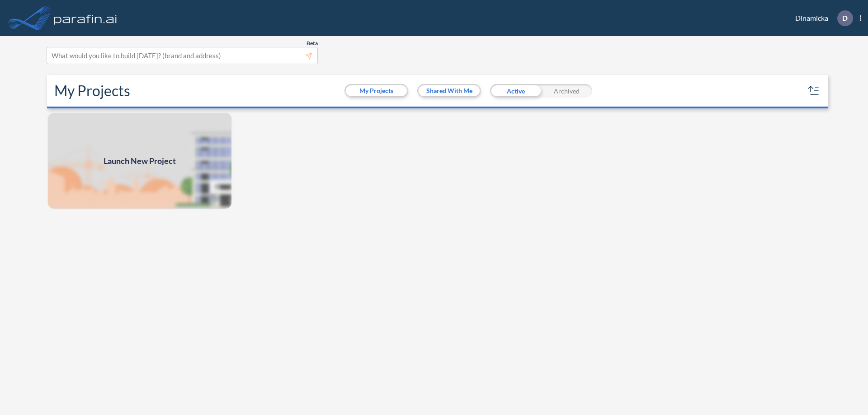  Describe the element at coordinates (140, 161) in the screenshot. I see `img: add` at that location.